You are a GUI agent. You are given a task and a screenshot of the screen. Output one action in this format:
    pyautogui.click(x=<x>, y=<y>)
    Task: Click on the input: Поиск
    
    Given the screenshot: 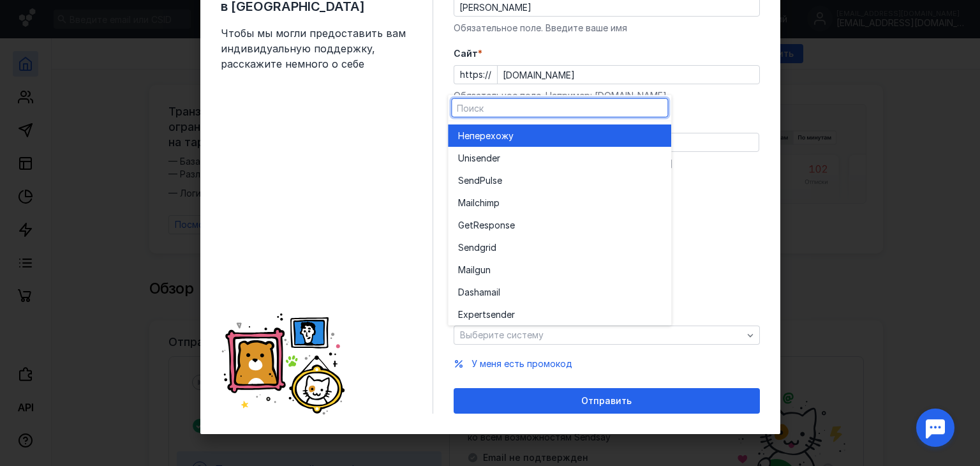 What is the action you would take?
    pyautogui.click(x=560, y=108)
    